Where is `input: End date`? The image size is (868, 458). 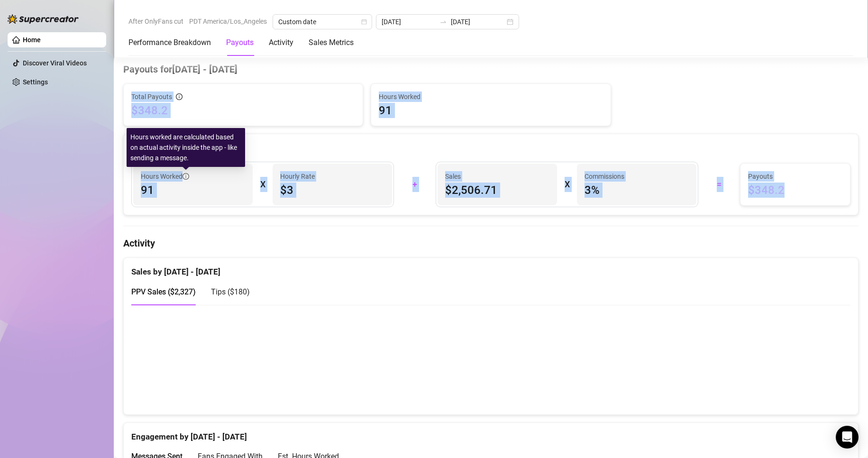 input: End date is located at coordinates (477, 21).